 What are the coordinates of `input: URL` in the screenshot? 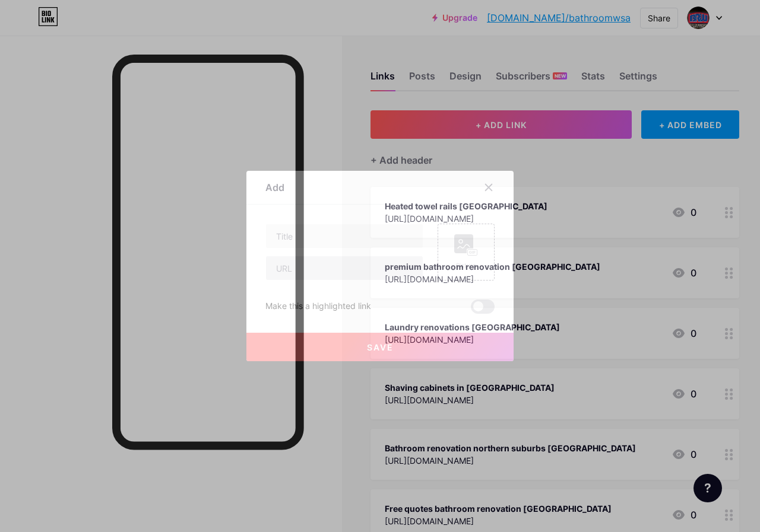 It's located at (344, 268).